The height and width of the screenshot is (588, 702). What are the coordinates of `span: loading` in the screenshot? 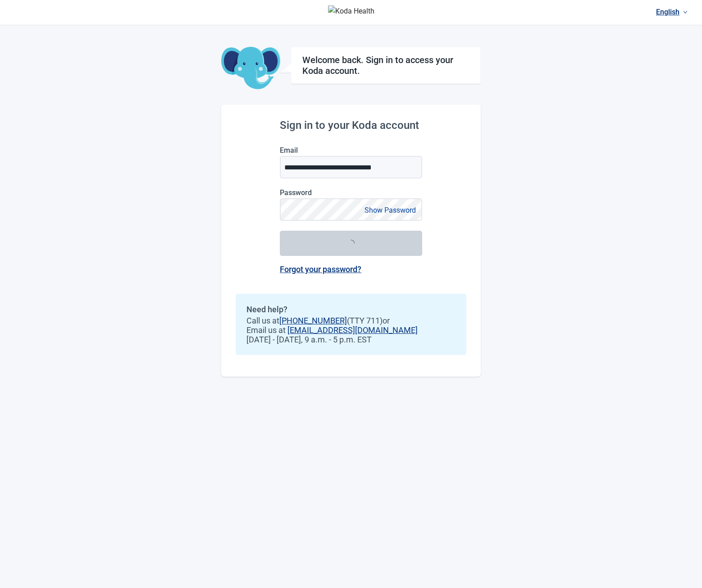 It's located at (351, 243).